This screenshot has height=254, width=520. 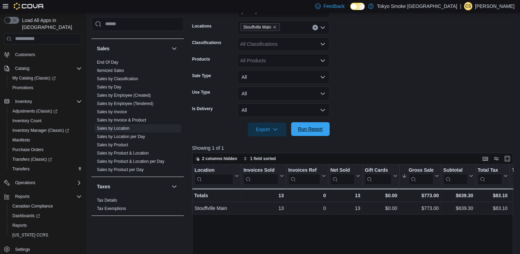 What do you see at coordinates (304, 175) in the screenshot?
I see `div: Invoices Ref` at bounding box center [304, 175].